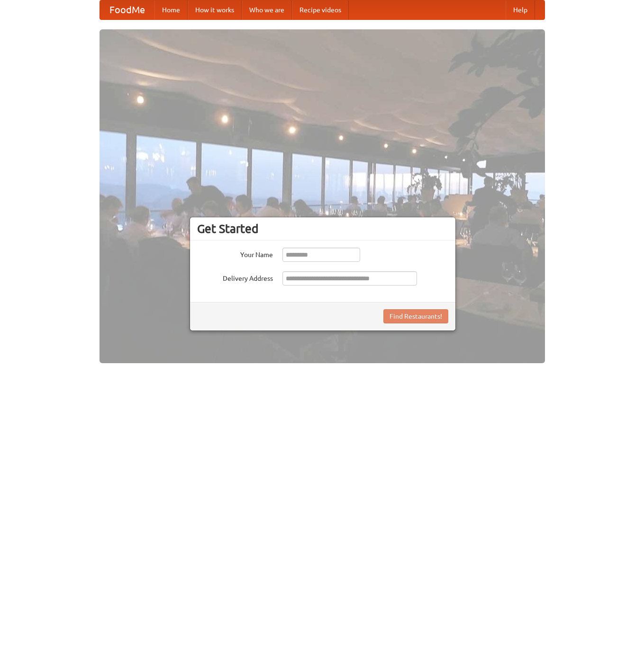  Describe the element at coordinates (235, 276) in the screenshot. I see `label: Delivery Address` at that location.